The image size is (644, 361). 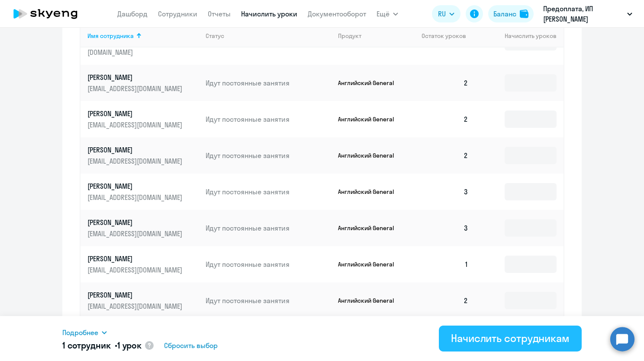 What do you see at coordinates (269, 14) in the screenshot?
I see `a: Начислить уроки` at bounding box center [269, 14].